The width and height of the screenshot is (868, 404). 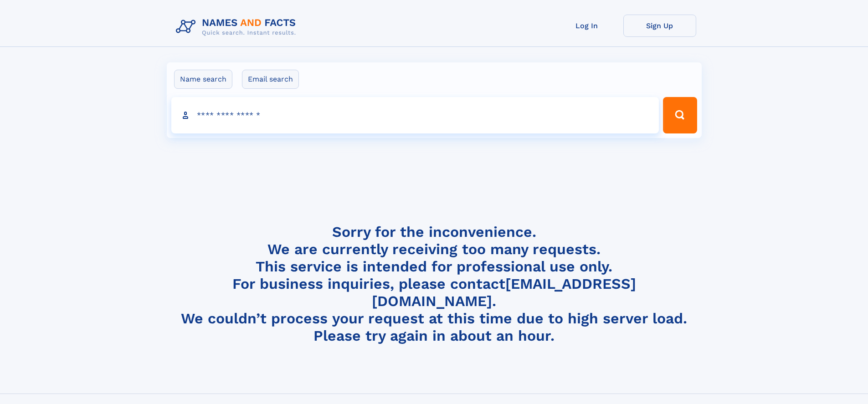 What do you see at coordinates (203, 79) in the screenshot?
I see `label: Name search` at bounding box center [203, 79].